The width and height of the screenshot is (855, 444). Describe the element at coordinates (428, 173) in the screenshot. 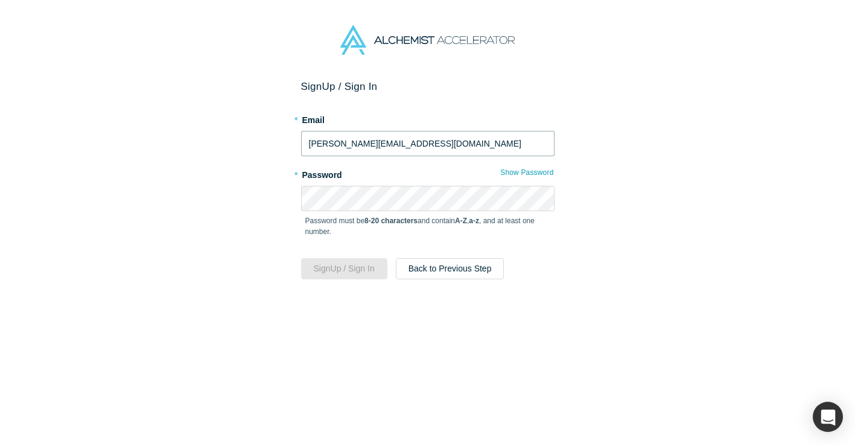

I see `label: Password` at that location.